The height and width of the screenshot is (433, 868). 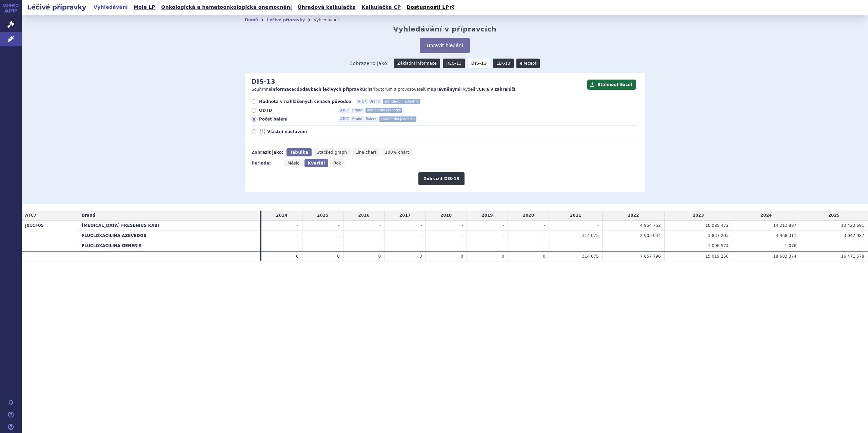 What do you see at coordinates (718, 236) in the screenshot?
I see `span: 3 837 203` at bounding box center [718, 236].